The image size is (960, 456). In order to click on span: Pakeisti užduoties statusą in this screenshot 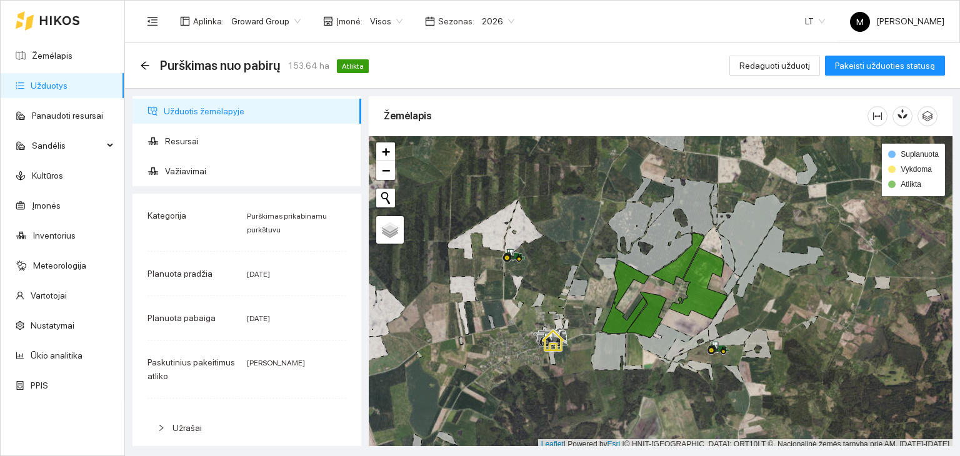, I will do `click(885, 66)`.